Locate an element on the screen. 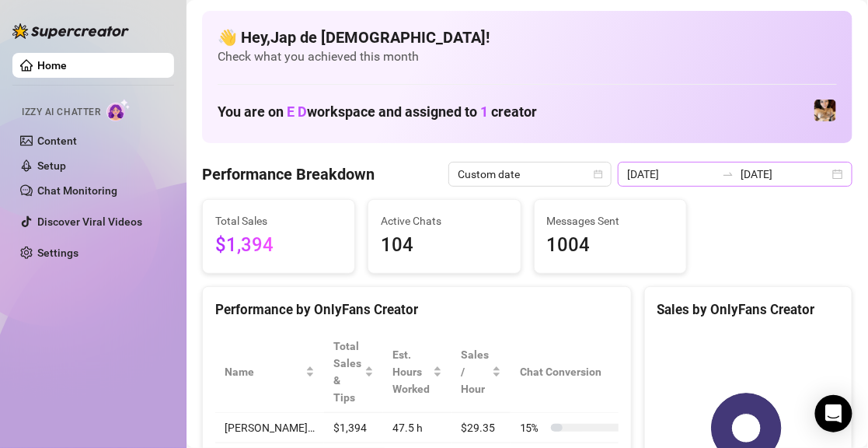 Image resolution: width=868 pixels, height=448 pixels. span: Messages Sent is located at coordinates (610, 221).